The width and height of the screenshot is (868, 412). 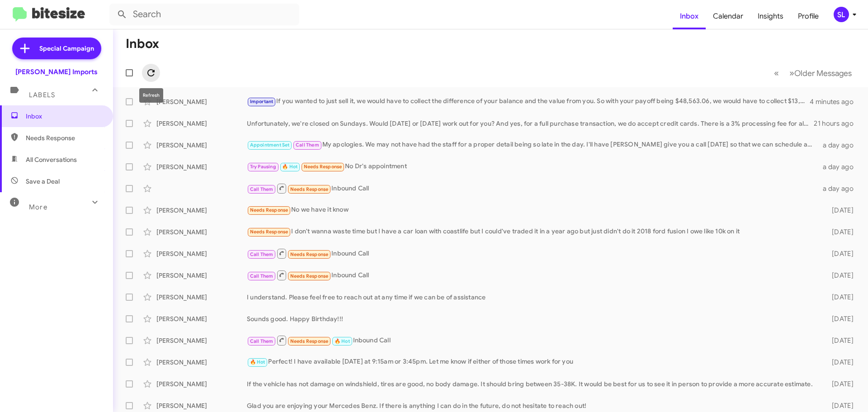 What do you see at coordinates (56, 49) in the screenshot?
I see `a: Special Campaign` at bounding box center [56, 49].